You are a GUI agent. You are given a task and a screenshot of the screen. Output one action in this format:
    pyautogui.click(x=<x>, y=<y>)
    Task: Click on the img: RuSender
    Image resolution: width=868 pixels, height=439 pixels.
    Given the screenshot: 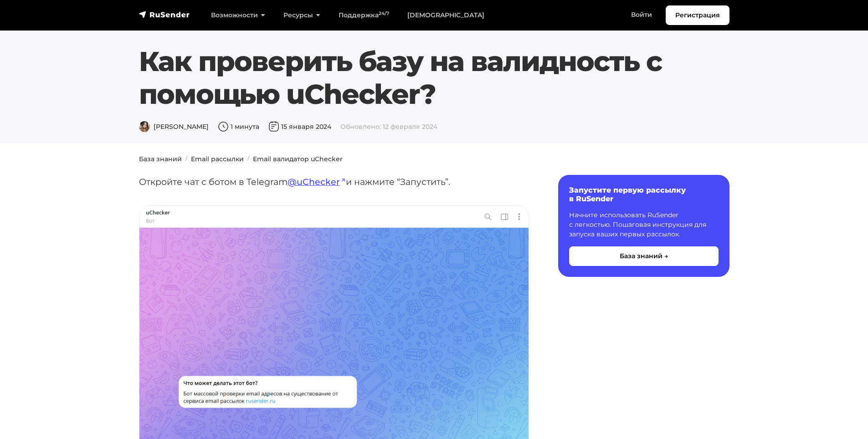 What is the action you would take?
    pyautogui.click(x=165, y=15)
    